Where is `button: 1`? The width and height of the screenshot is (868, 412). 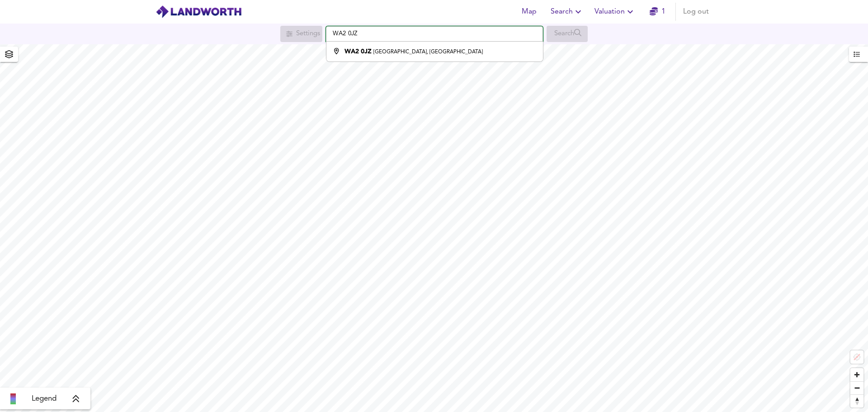 button: 1 is located at coordinates (657, 12).